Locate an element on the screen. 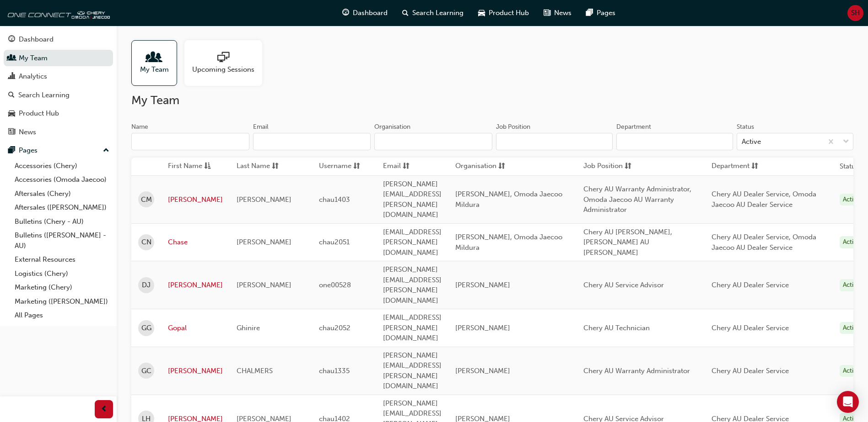 This screenshot has width=868, height=422. span: CHALMERS is located at coordinates (254, 371).